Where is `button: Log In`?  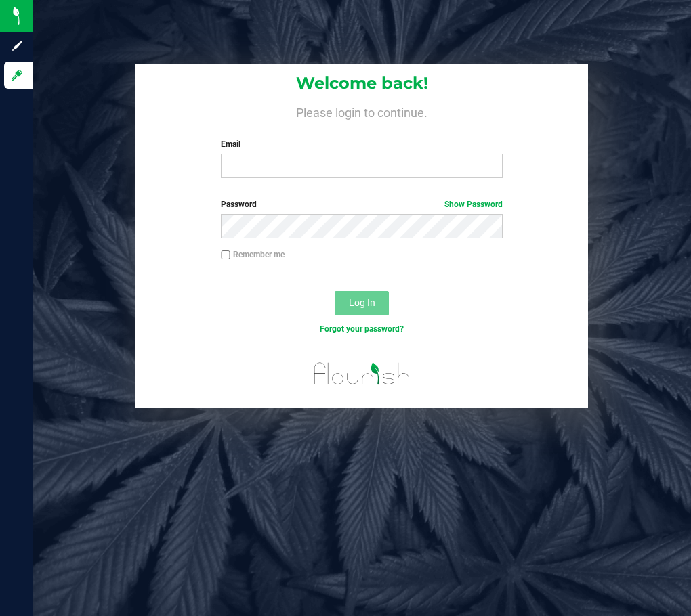
button: Log In is located at coordinates (362, 303).